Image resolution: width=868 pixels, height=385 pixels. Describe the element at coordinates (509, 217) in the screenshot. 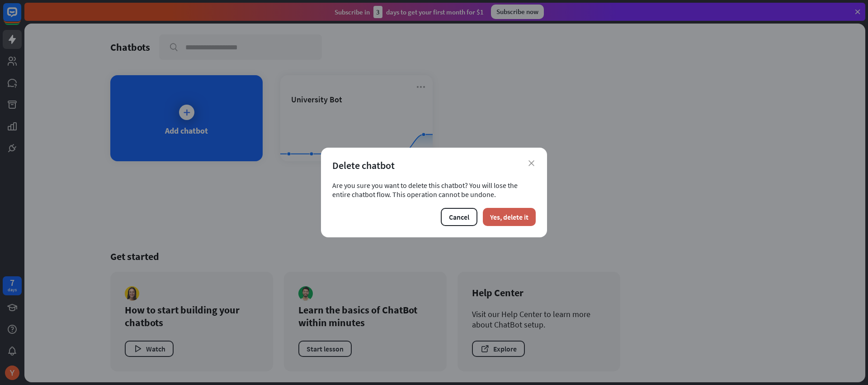

I see `button: Yes, delete it` at that location.